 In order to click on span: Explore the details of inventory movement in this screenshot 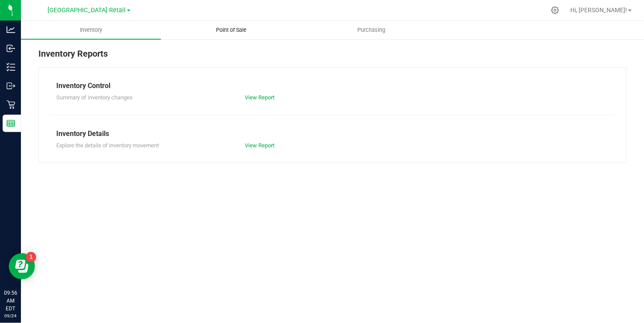, I will do `click(107, 145)`.